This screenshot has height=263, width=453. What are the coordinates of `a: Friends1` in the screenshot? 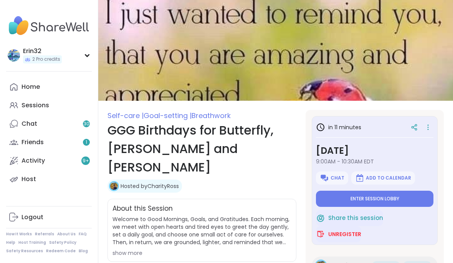 It's located at (49, 142).